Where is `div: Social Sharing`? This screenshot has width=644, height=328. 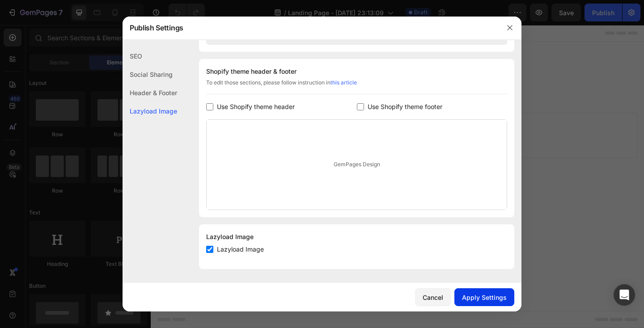 div: Social Sharing is located at coordinates (150, 74).